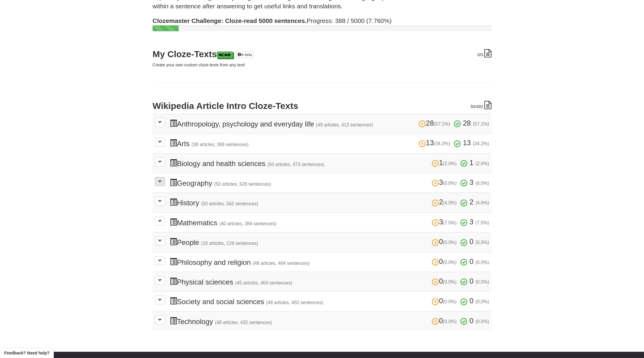  What do you see at coordinates (243, 184) in the screenshot?
I see `small: (50 articles, 526 sentences)` at bounding box center [243, 184].